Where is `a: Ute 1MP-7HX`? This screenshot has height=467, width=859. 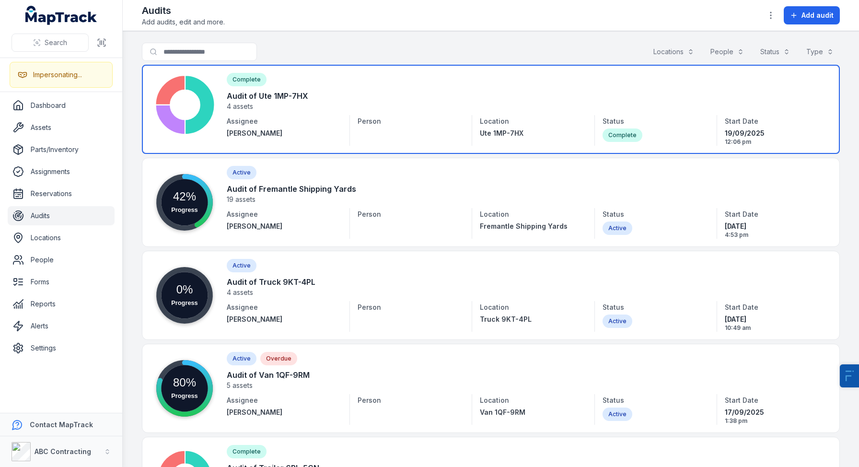 a: Ute 1MP-7HX is located at coordinates (529, 133).